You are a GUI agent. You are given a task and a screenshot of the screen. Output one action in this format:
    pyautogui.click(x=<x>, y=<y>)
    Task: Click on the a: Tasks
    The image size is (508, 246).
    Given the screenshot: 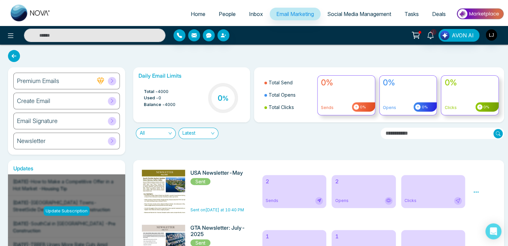 What is the action you would take?
    pyautogui.click(x=411, y=14)
    